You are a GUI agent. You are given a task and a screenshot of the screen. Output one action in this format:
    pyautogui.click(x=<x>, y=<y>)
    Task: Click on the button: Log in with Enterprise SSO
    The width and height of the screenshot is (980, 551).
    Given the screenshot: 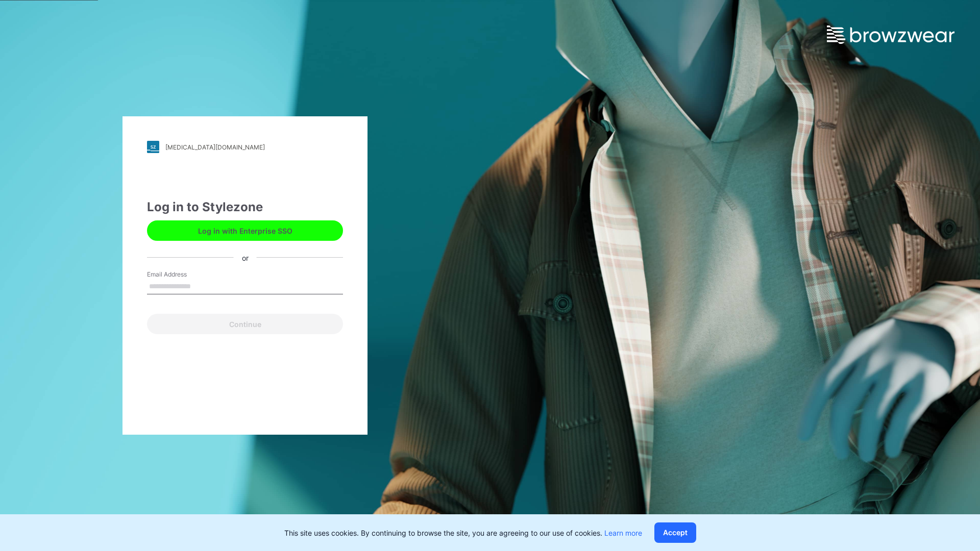 What is the action you would take?
    pyautogui.click(x=245, y=231)
    